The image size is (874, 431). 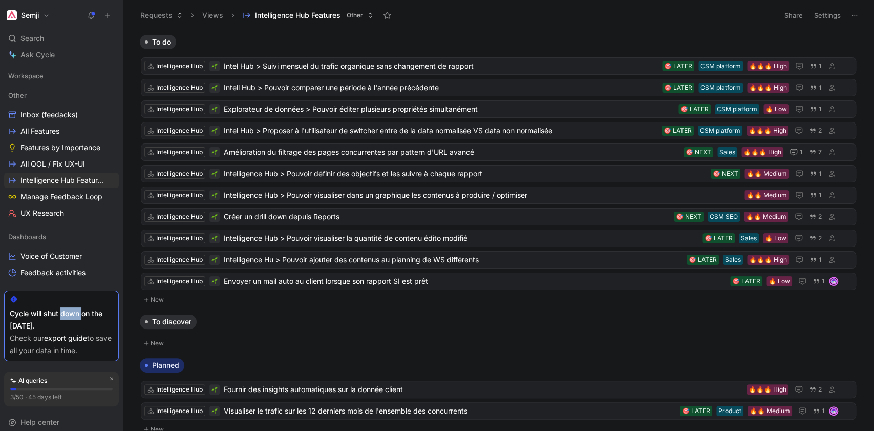 What do you see at coordinates (27, 237) in the screenshot?
I see `span: Dashboards` at bounding box center [27, 237].